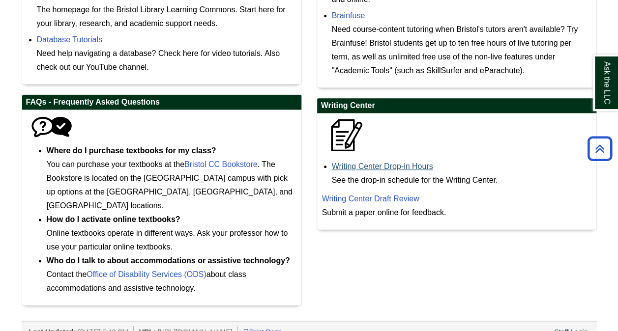 Image resolution: width=618 pixels, height=331 pixels. I want to click on strong: Where do I purchase textbooks for my class?, so click(131, 150).